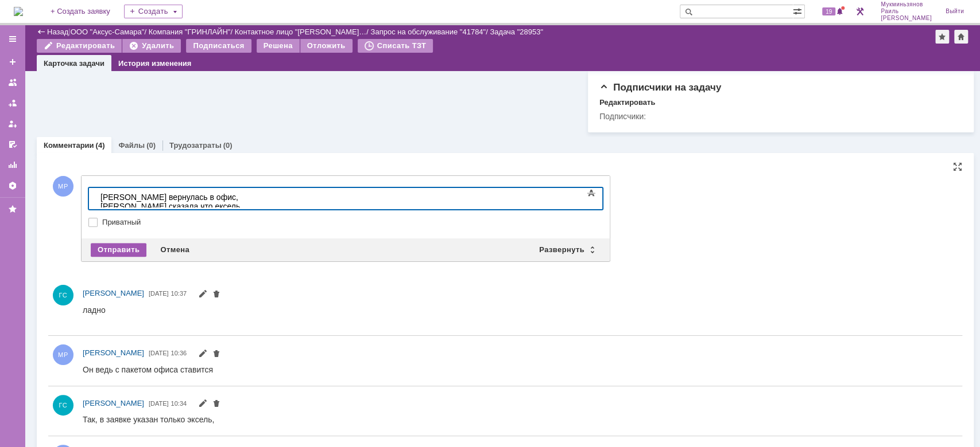 The image size is (980, 447). I want to click on a: Перейти в интерфейс администратора, so click(860, 12).